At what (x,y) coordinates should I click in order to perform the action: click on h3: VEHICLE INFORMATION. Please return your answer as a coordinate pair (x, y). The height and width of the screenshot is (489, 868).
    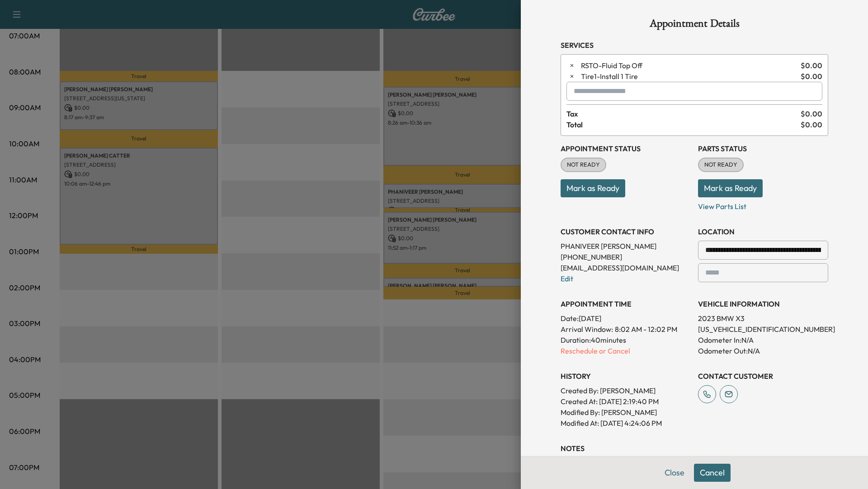
    Looking at the image, I should click on (763, 304).